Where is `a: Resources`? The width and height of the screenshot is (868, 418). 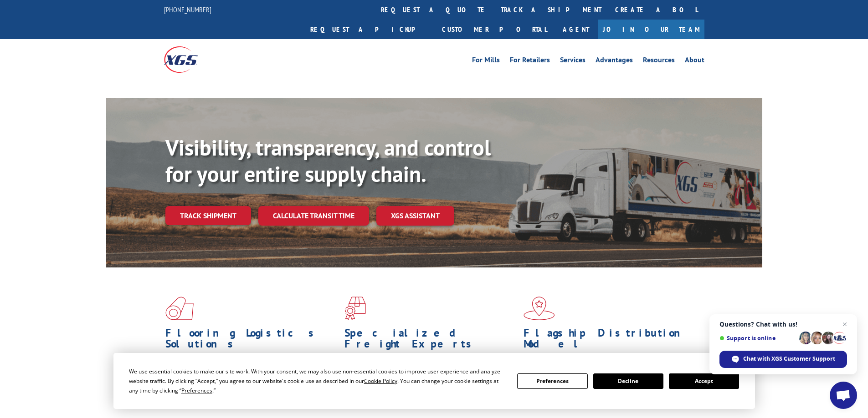
a: Resources is located at coordinates (659, 62).